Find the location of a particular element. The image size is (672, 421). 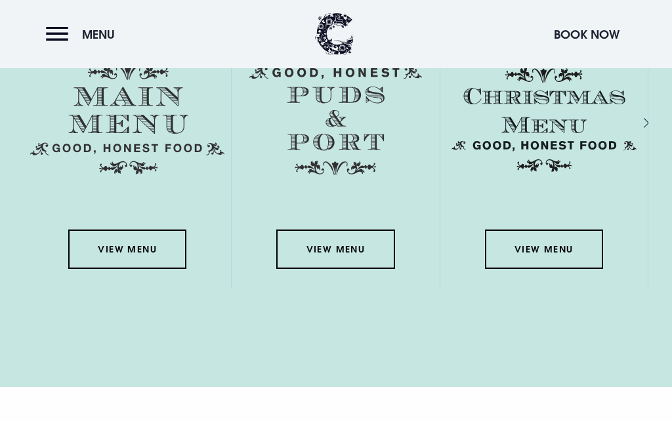

img: Menu main menu is located at coordinates (127, 121).